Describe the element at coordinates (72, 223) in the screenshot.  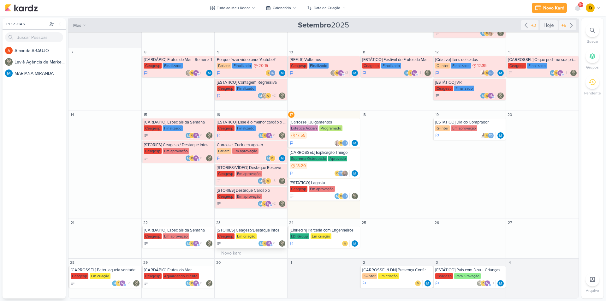
I see `div: 21` at that location.